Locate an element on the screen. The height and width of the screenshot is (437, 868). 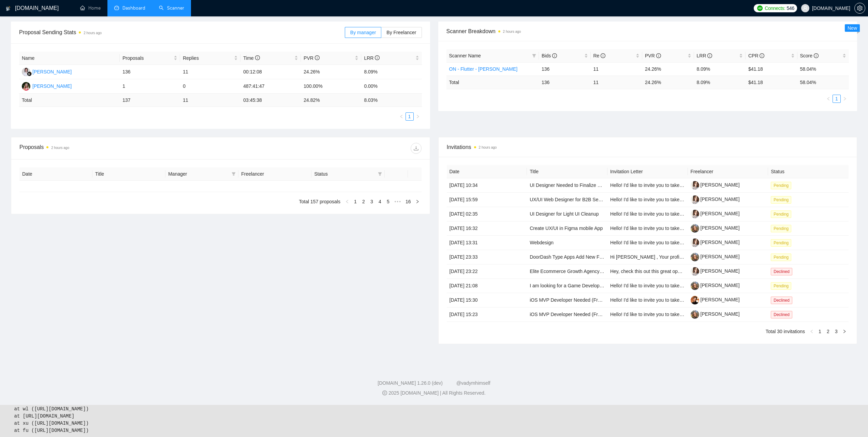
td: 11 is located at coordinates (210, 100).